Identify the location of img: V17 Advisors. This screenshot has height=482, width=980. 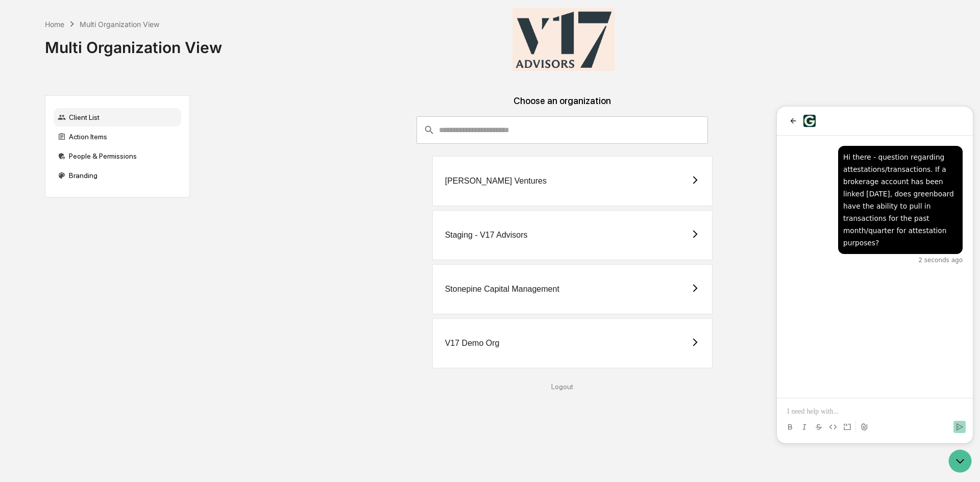
(564, 40).